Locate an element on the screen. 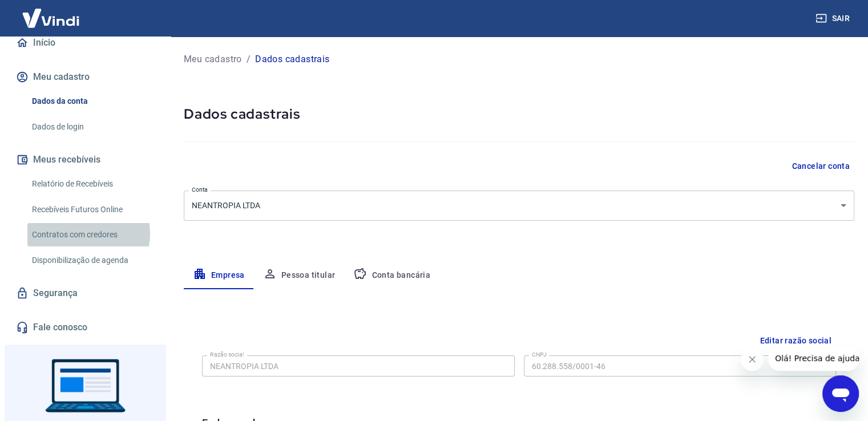  h5: Dados cadastrais is located at coordinates (518, 114).